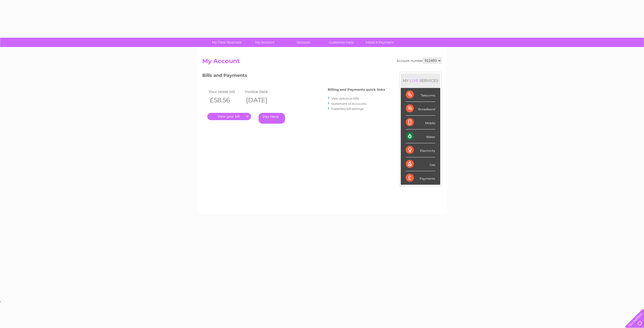 This screenshot has height=328, width=644. Describe the element at coordinates (265, 42) in the screenshot. I see `a: My Account` at that location.